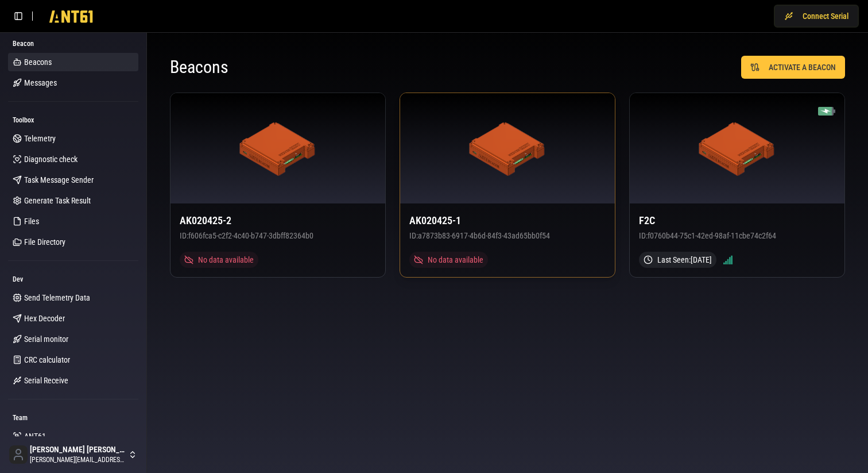 This screenshot has width=868, height=473. Describe the element at coordinates (827, 111) in the screenshot. I see `img: Battery 80% (charging)` at that location.